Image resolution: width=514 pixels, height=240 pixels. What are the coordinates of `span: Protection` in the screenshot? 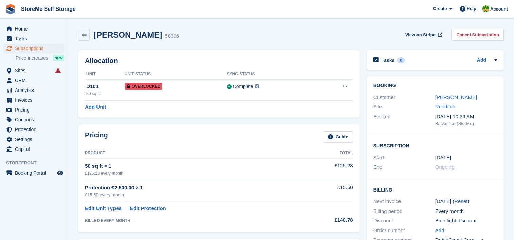 It's located at (35, 130).